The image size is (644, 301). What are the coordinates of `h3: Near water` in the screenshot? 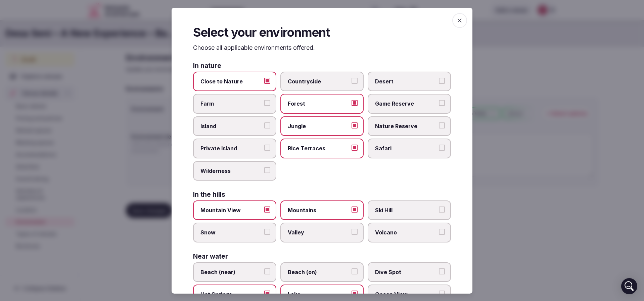 It's located at (210, 256).